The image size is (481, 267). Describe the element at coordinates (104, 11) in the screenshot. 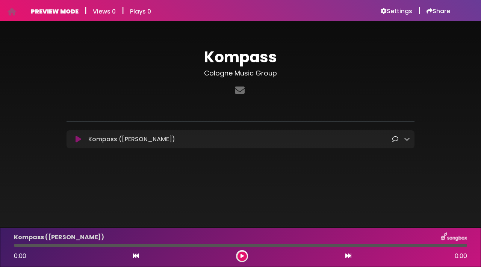

I see `h6: Views 0` at that location.